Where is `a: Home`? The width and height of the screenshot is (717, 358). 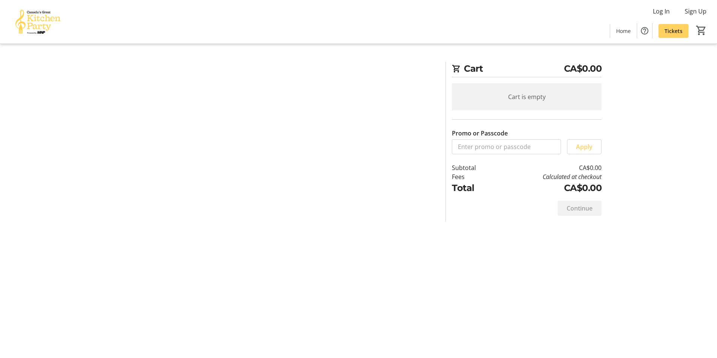
a: Home is located at coordinates (624, 31).